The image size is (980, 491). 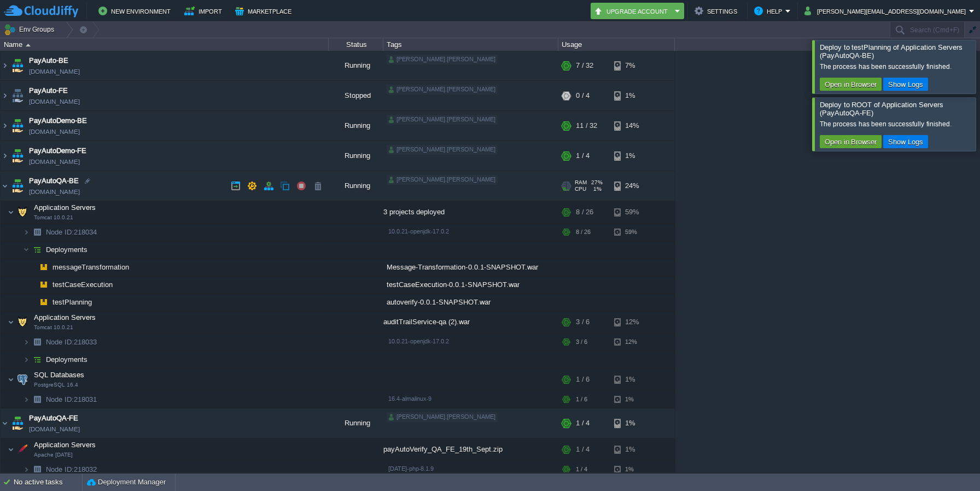 What do you see at coordinates (30, 30) in the screenshot?
I see `button: Env Groups` at bounding box center [30, 30].